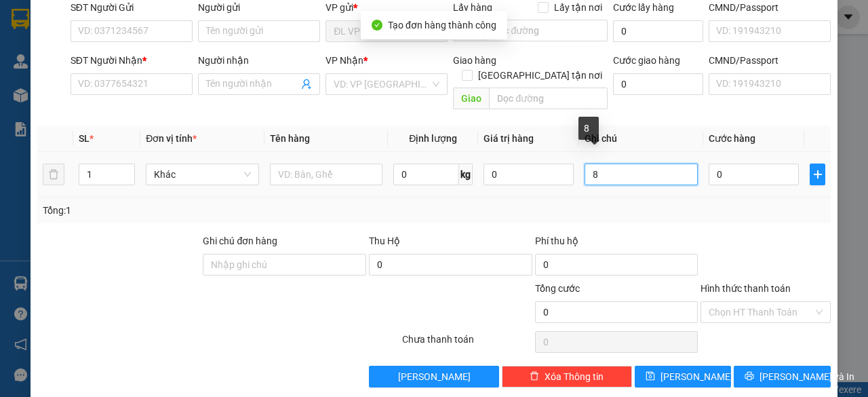 The height and width of the screenshot is (397, 868). What do you see at coordinates (306, 84) in the screenshot?
I see `span: user-add` at bounding box center [306, 84].